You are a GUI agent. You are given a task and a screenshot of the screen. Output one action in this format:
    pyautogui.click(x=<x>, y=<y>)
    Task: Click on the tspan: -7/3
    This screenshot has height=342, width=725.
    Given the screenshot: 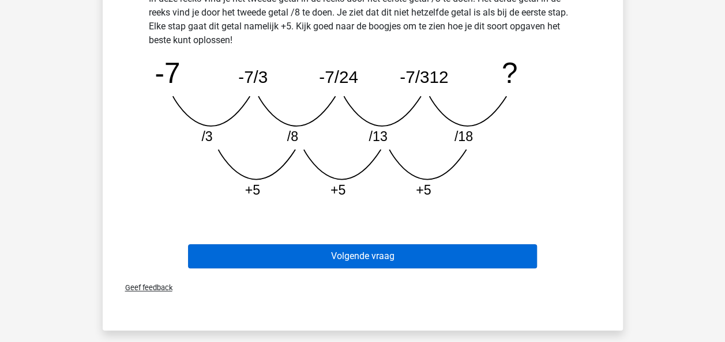 What is the action you would take?
    pyautogui.click(x=253, y=77)
    